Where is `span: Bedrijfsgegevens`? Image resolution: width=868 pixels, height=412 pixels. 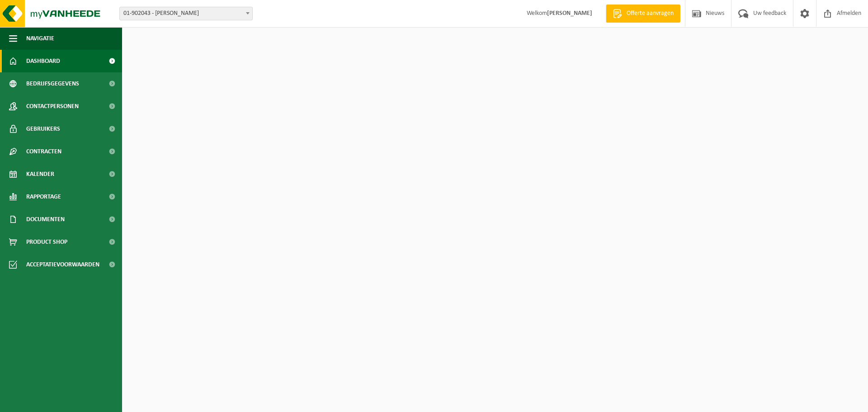
span: Bedrijfsgegevens is located at coordinates (52, 84).